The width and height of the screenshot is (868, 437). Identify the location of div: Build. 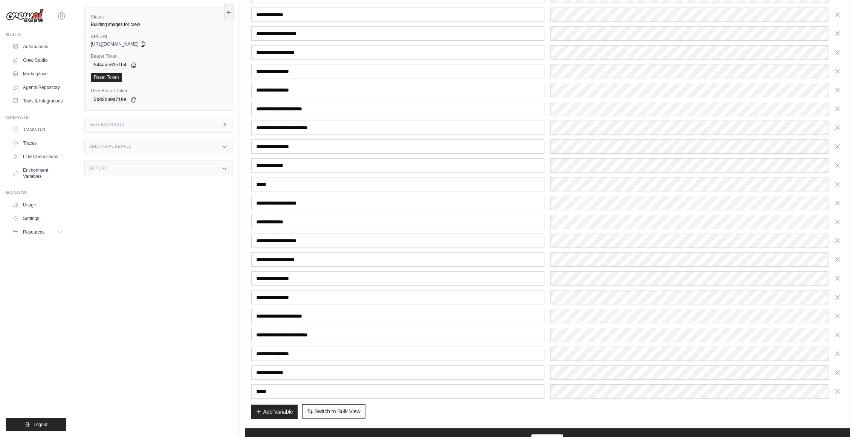
(36, 35).